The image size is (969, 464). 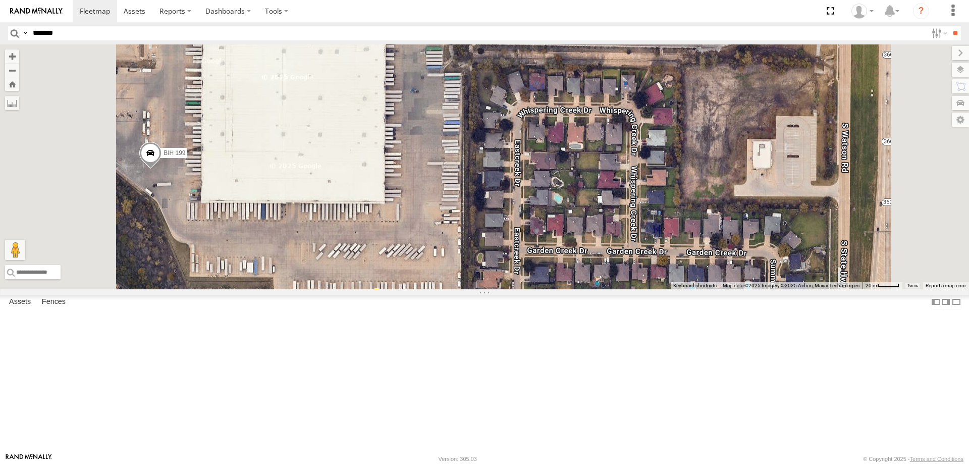 What do you see at coordinates (174, 153) in the screenshot?
I see `span: BIH 199` at bounding box center [174, 153].